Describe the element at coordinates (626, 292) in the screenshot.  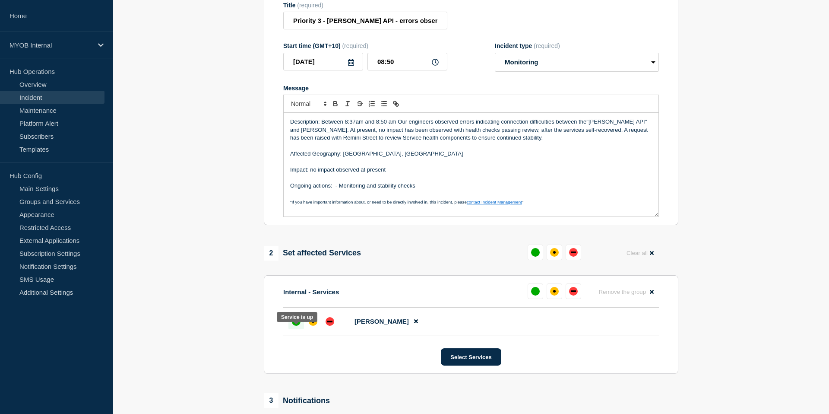
I see `button: Remove the group` at that location.